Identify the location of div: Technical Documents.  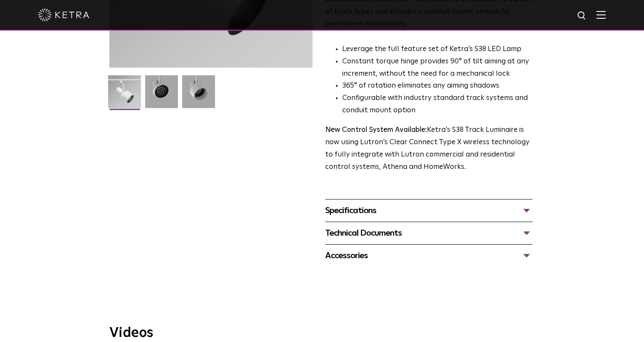
(429, 233).